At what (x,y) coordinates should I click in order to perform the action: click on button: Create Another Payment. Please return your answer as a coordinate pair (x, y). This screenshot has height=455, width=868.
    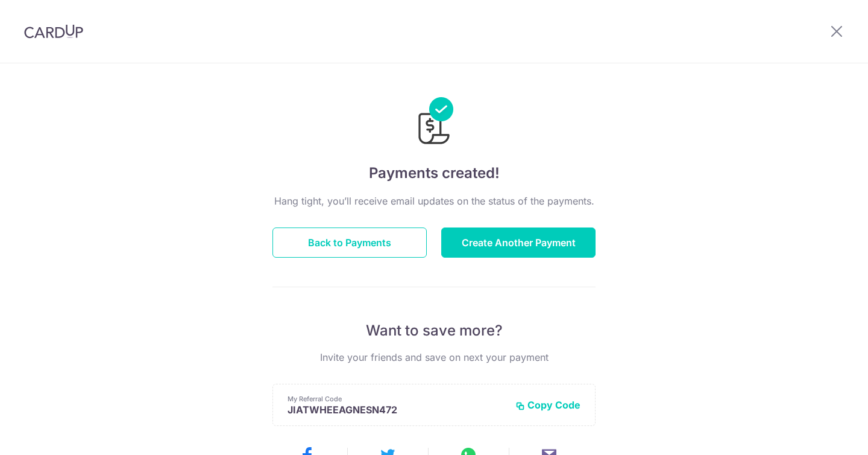
    Looking at the image, I should click on (519, 243).